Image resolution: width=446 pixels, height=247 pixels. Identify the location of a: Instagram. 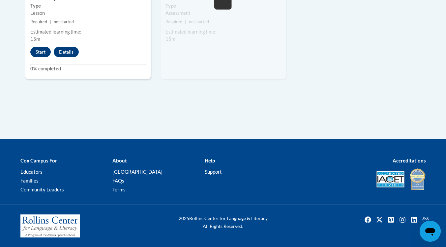
(402, 220).